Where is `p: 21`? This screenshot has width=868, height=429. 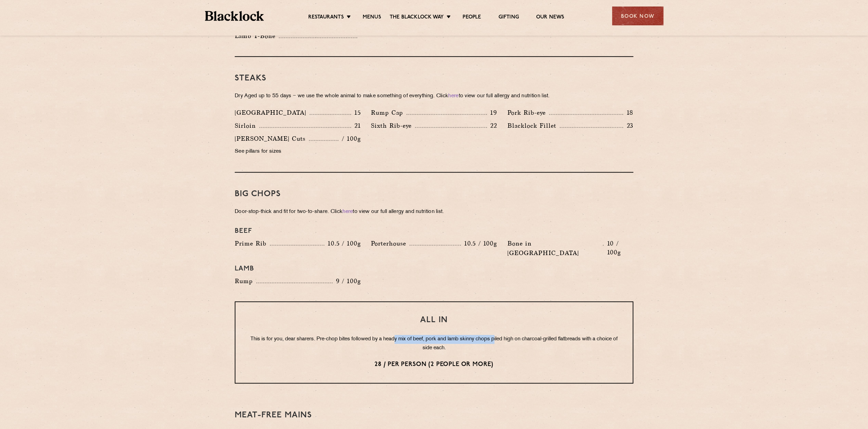
p: 21 is located at coordinates (356, 126).